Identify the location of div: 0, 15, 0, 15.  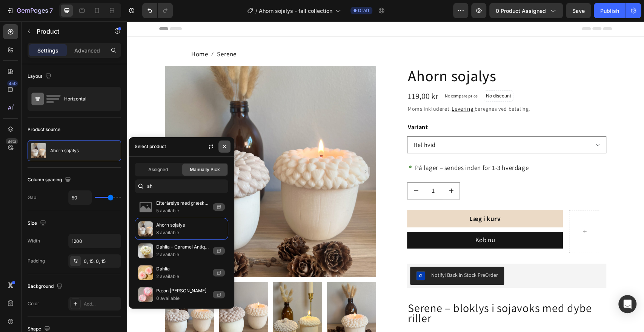
(102, 261).